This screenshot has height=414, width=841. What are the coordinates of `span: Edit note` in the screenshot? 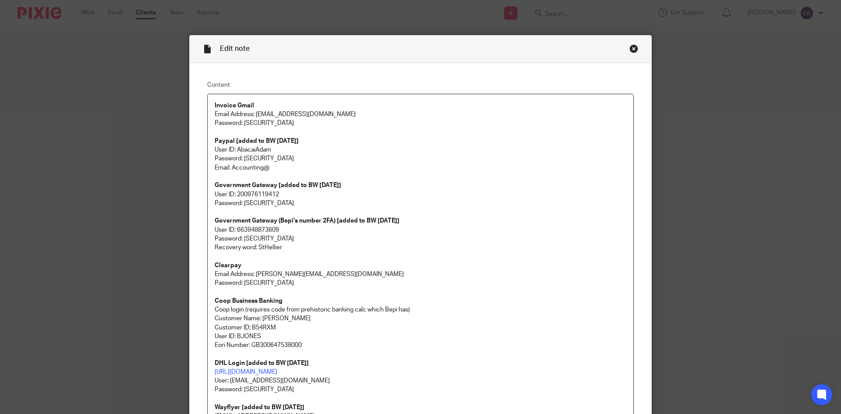 It's located at (235, 49).